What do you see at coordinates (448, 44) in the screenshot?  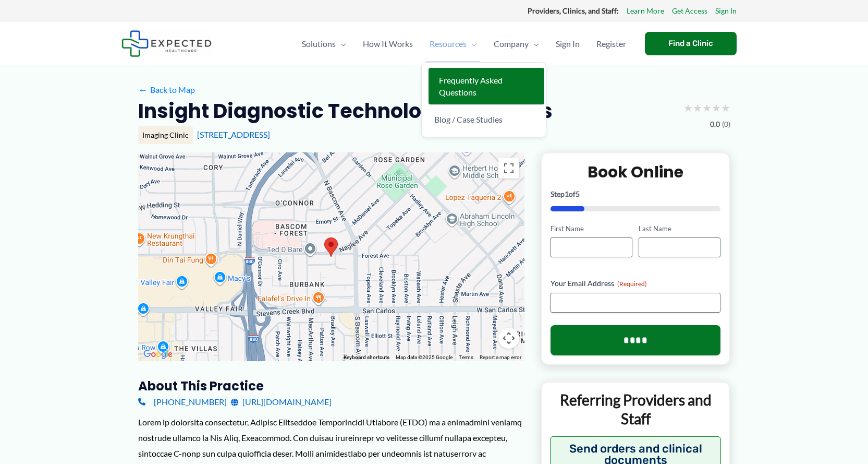 I see `span: Resources` at bounding box center [448, 44].